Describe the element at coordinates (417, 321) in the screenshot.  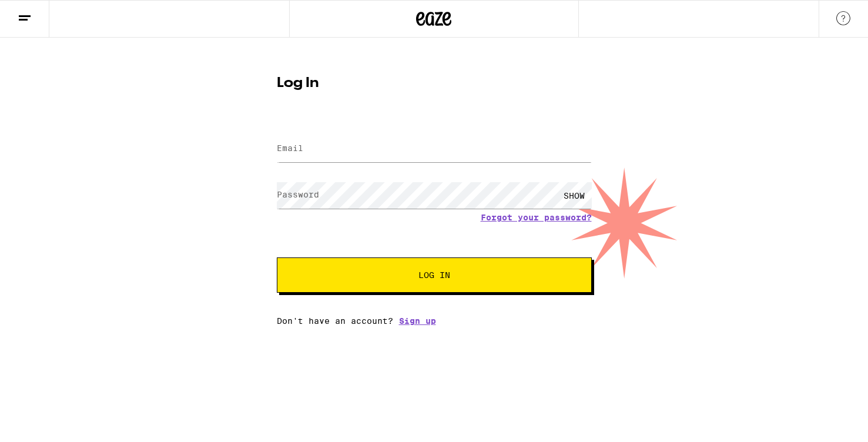
I see `a: Sign up` at that location.